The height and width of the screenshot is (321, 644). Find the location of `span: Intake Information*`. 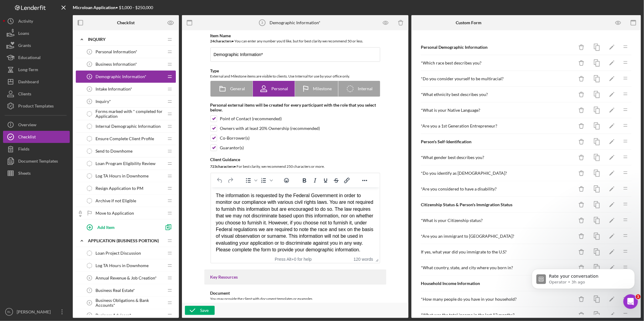

span: Intake Information* is located at coordinates (114, 89).